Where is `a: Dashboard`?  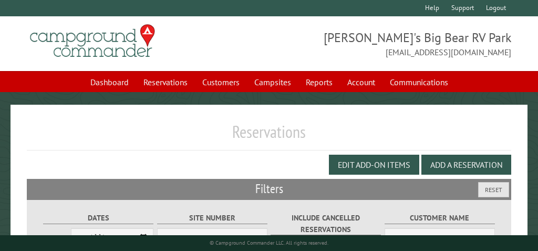 a: Dashboard is located at coordinates (109, 82).